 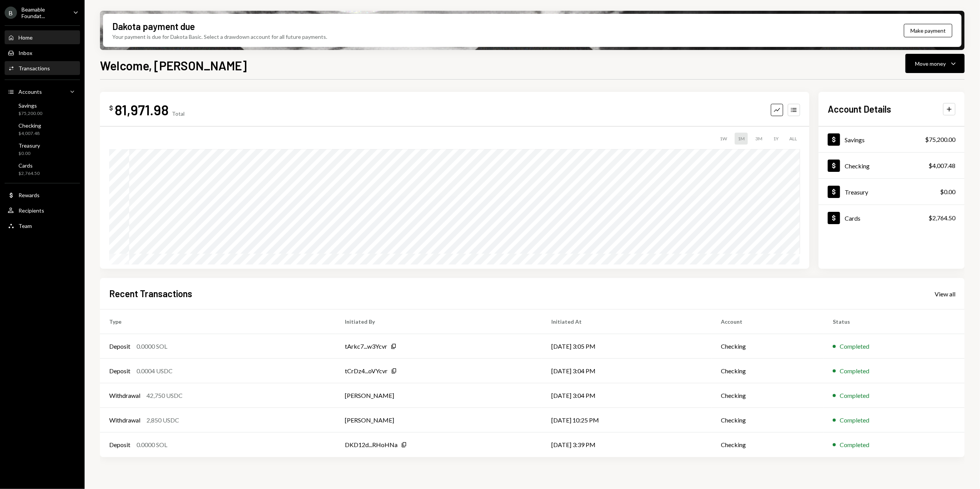 I want to click on button: Move money, so click(x=935, y=64).